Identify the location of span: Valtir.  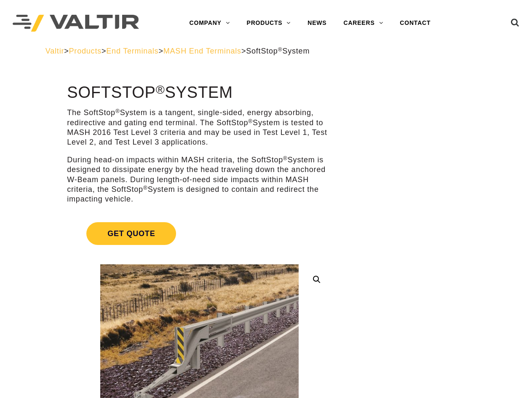
(55, 51).